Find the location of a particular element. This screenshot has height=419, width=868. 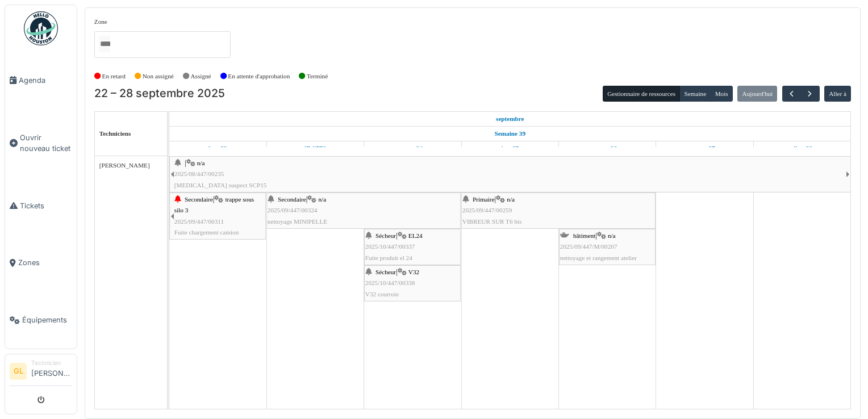

a: Semaine 39 is located at coordinates (510, 133).